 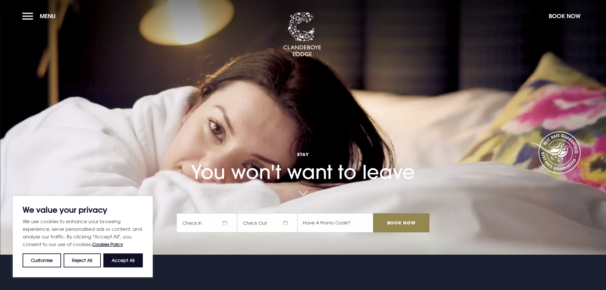 I want to click on span: Check Out, so click(x=267, y=223).